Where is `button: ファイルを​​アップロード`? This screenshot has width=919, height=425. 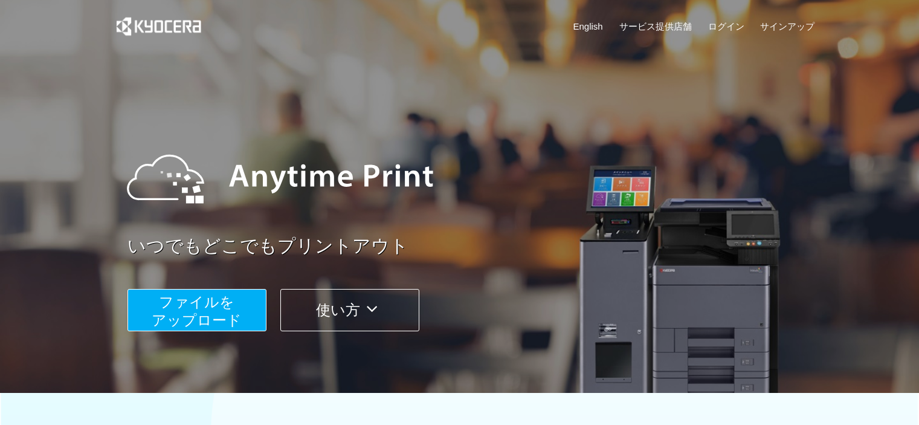
button: ファイルを​​アップロード is located at coordinates (197, 310).